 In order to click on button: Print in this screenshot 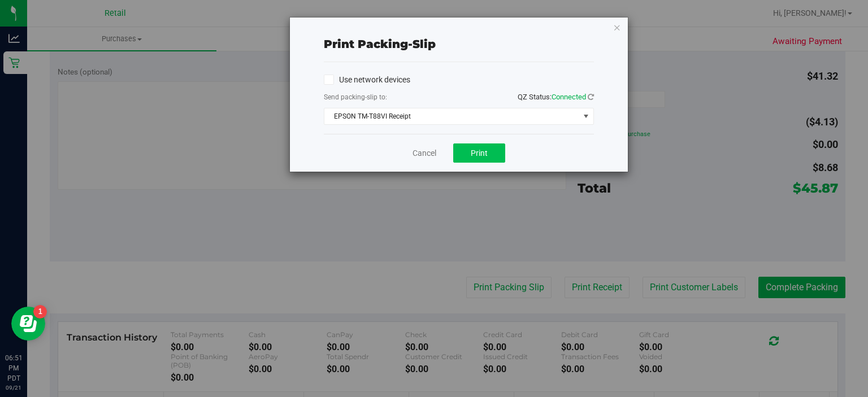, I will do `click(479, 153)`.